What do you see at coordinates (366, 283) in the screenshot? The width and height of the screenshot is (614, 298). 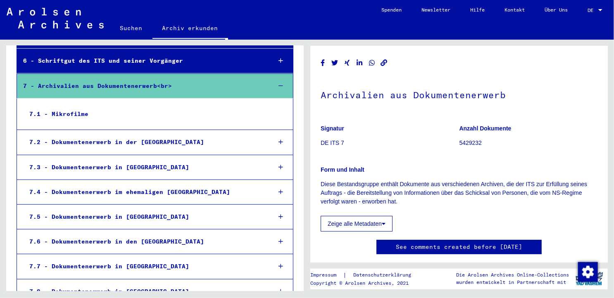 I see `p: Copyright © Arolsen Archives, 2021` at bounding box center [366, 283].